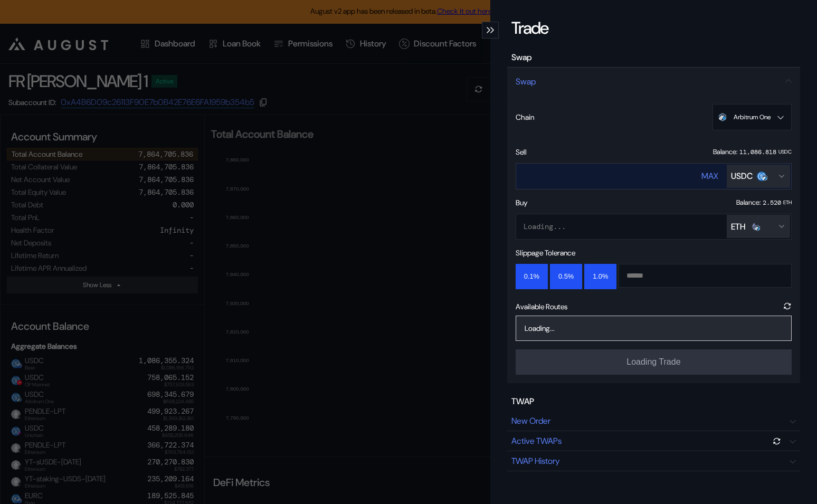 The image size is (817, 504). I want to click on div: TWAP, so click(523, 401).